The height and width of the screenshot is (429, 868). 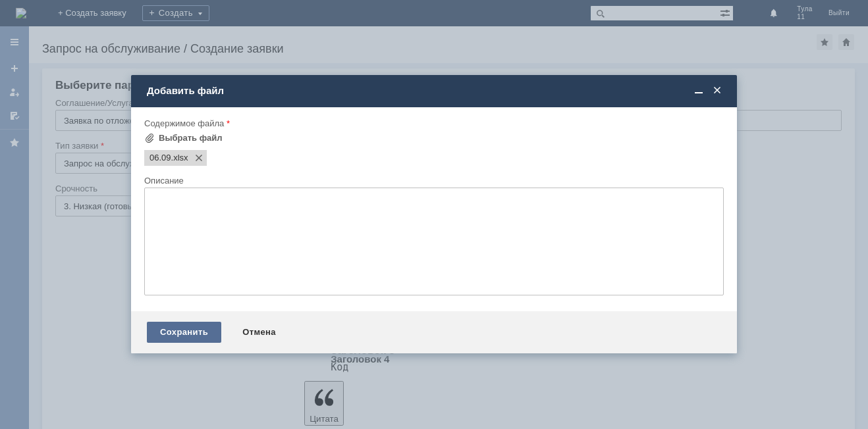 I want to click on span: Свернуть (Ctrl + M), so click(x=698, y=91).